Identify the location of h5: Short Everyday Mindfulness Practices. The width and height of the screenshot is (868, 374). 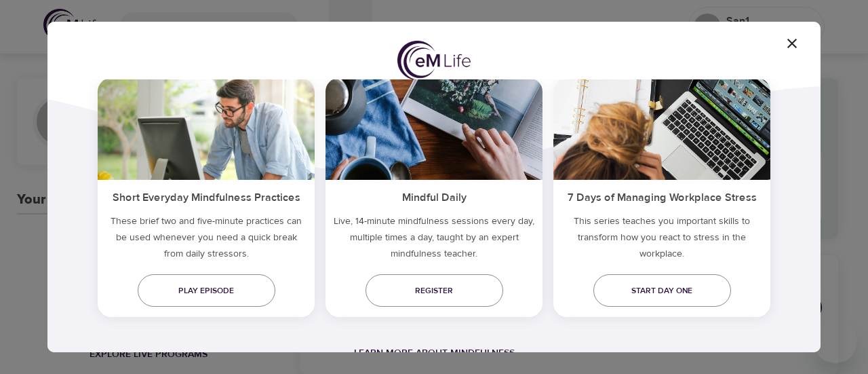
(206, 196).